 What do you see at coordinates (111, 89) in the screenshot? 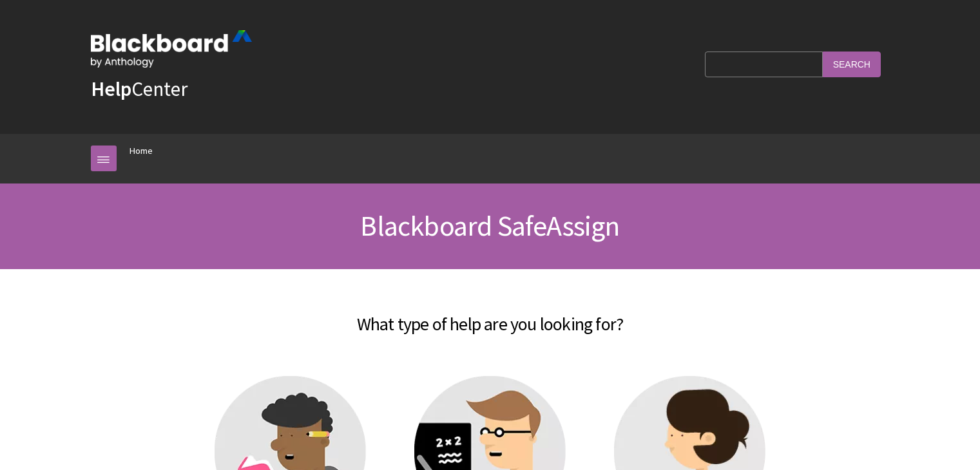
I see `strong: Help` at bounding box center [111, 89].